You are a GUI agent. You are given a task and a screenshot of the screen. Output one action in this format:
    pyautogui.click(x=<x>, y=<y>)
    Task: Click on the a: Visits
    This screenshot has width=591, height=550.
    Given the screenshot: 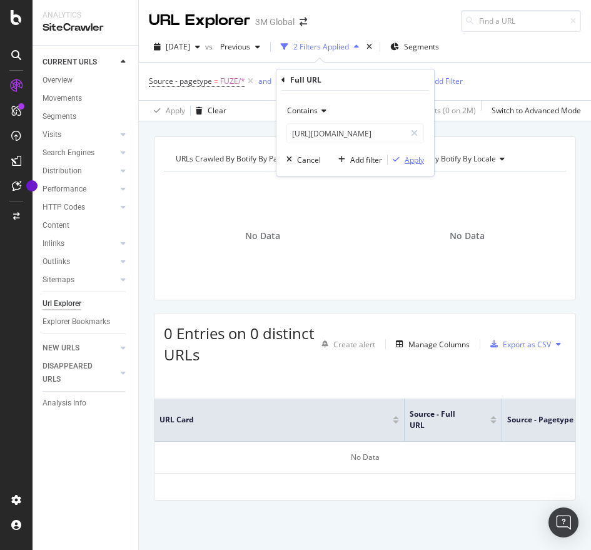 What is the action you would take?
    pyautogui.click(x=79, y=134)
    